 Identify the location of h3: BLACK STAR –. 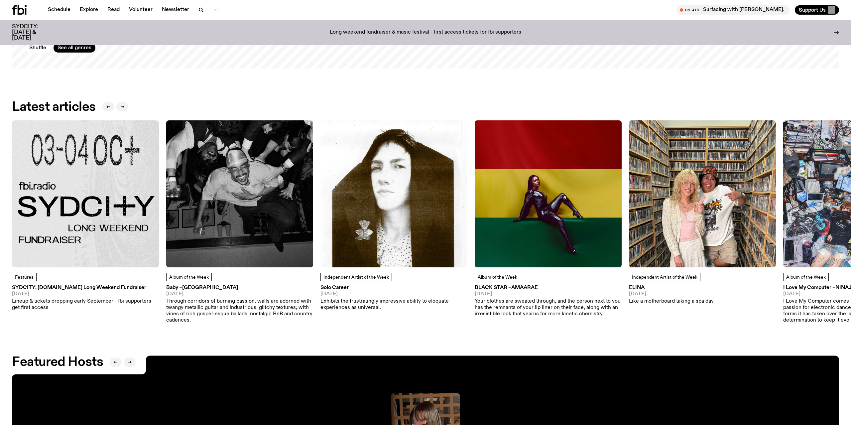
(548, 287).